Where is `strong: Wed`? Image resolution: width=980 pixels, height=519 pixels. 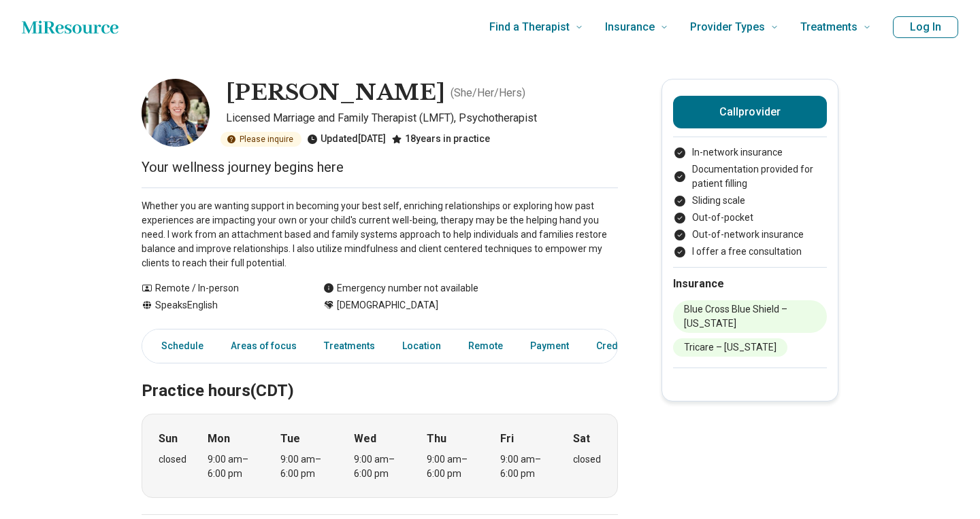 strong: Wed is located at coordinates (364, 440).